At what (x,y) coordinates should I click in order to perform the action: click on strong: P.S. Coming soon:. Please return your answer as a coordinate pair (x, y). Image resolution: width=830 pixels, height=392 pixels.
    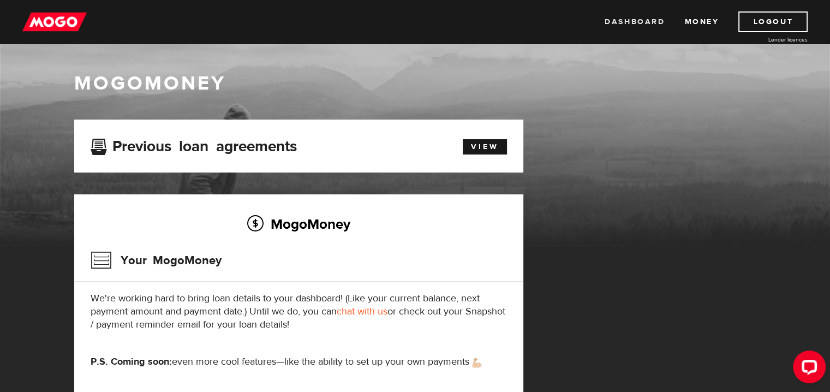
    Looking at the image, I should click on (131, 361).